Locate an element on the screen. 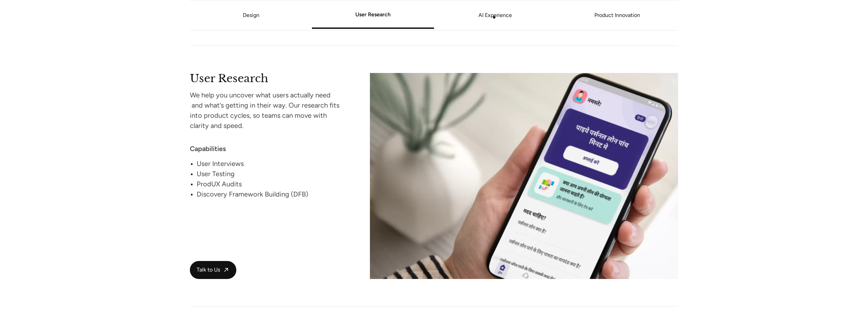 The image size is (868, 317). a: AI Experience is located at coordinates (495, 15).